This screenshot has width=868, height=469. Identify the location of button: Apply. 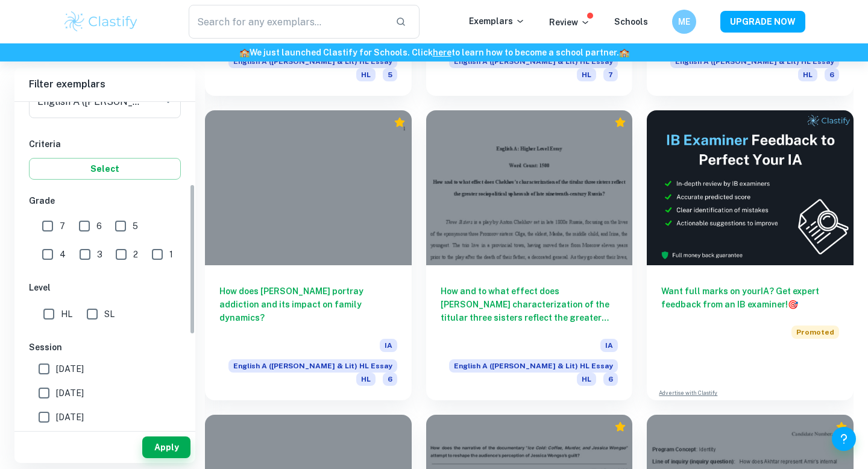
(166, 448).